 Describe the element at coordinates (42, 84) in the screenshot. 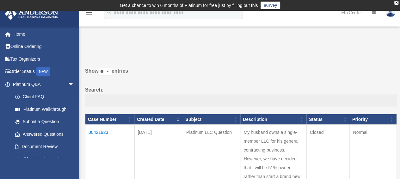

I see `a: Platinum Q&Aarrow_drop_down` at that location.